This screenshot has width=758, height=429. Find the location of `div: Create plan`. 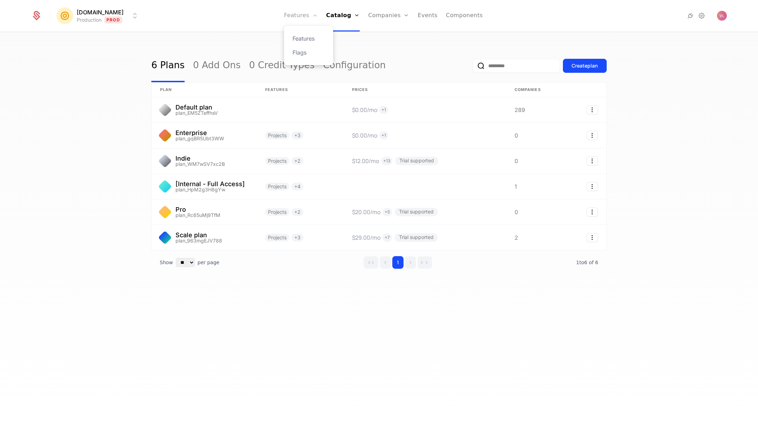

div: Create plan is located at coordinates (585, 66).